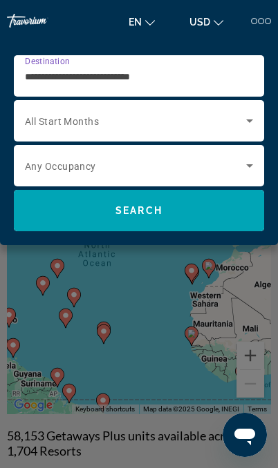 This screenshot has height=468, width=278. Describe the element at coordinates (135, 22) in the screenshot. I see `span: en` at that location.